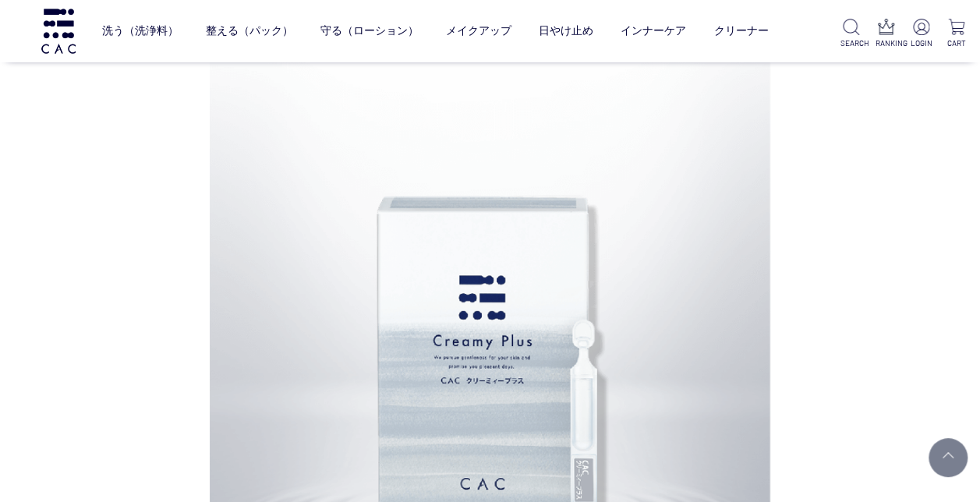 The height and width of the screenshot is (502, 980). What do you see at coordinates (852, 33) in the screenshot?
I see `a: SEARCH` at bounding box center [852, 33].